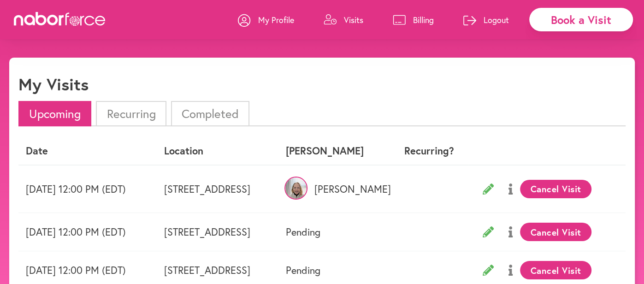 This screenshot has height=284, width=644. What do you see at coordinates (413, 20) in the screenshot?
I see `a: Billing` at bounding box center [413, 20].